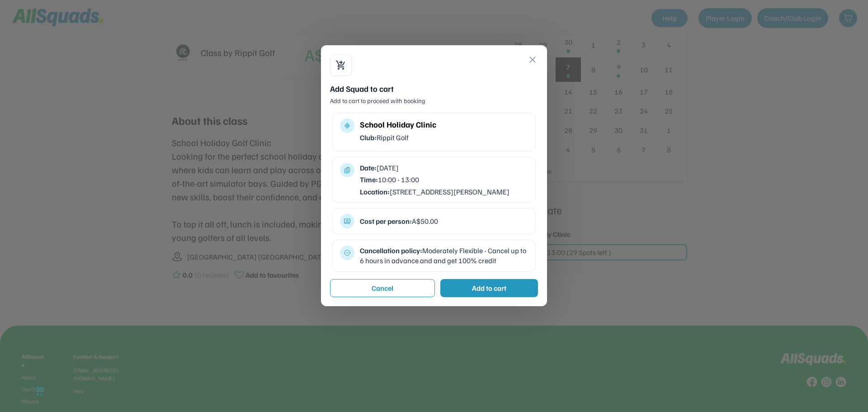 This screenshot has width=868, height=412. What do you see at coordinates (341, 65) in the screenshot?
I see `button: shopping_cart_checkout` at bounding box center [341, 65].